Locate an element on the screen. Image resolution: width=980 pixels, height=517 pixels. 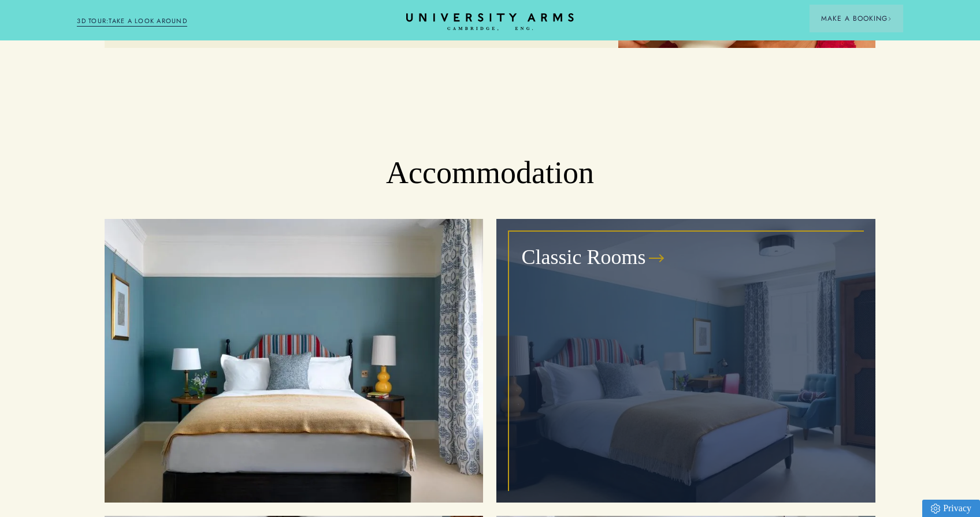
button: Make a BookingArrow icon is located at coordinates (856, 18).